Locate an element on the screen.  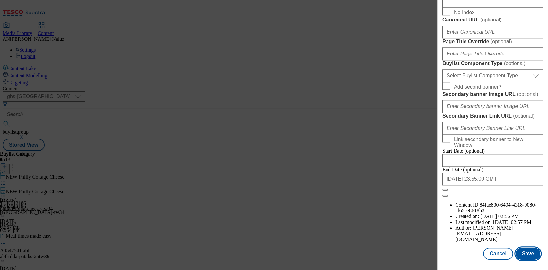
input: Enter Secondary Banner Link URL is located at coordinates (493, 129).